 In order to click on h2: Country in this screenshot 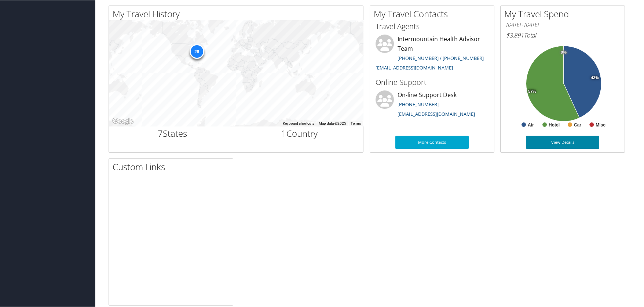, I will do `click(299, 133)`.